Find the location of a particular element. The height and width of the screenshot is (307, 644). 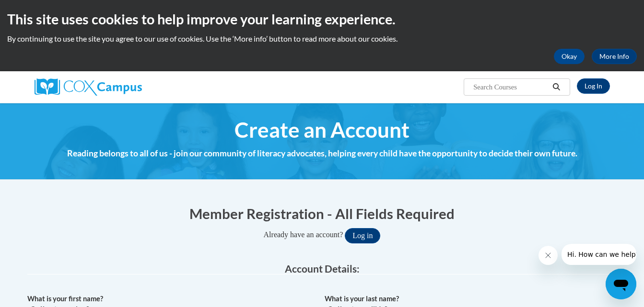

button: Search is located at coordinates (556, 87).